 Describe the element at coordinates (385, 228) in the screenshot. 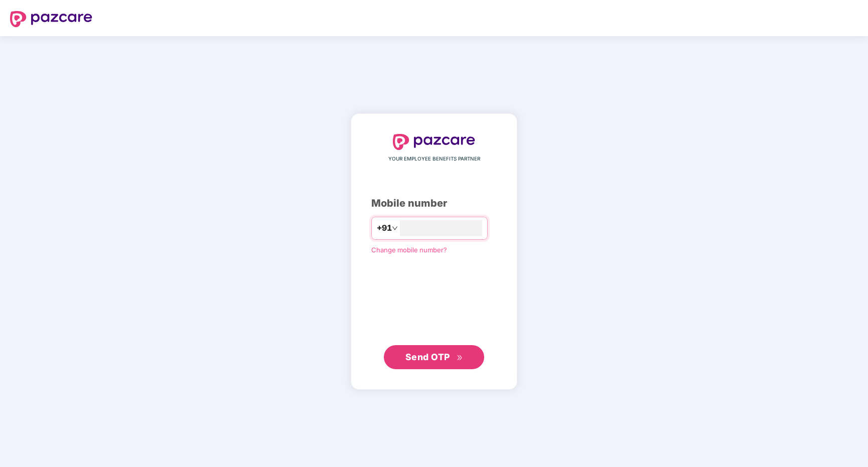

I see `span: +91` at that location.